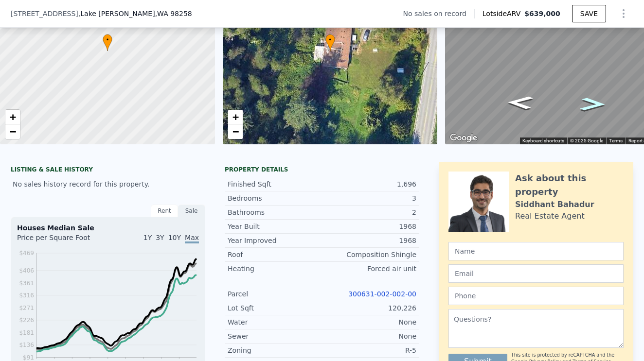  What do you see at coordinates (520, 103) in the screenshot?
I see `path: Go South, 105th Ave NE` at bounding box center [520, 103].